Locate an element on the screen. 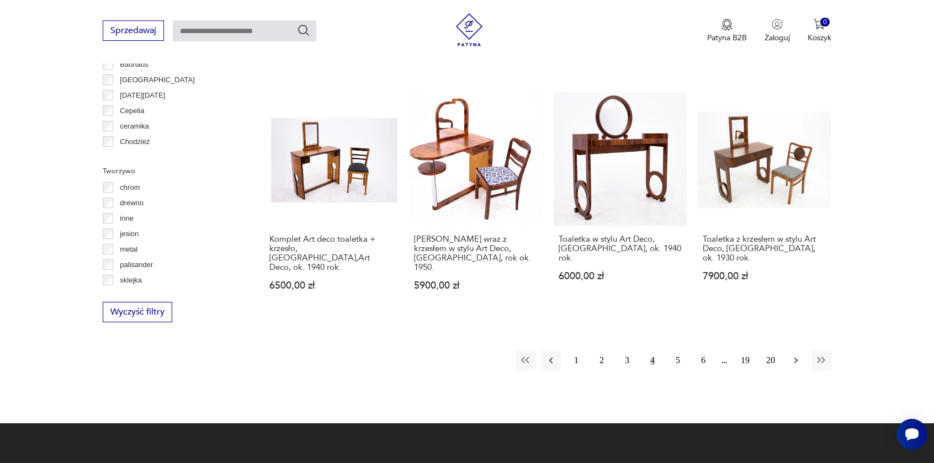 This screenshot has height=463, width=934. button: 2 is located at coordinates (601, 360).